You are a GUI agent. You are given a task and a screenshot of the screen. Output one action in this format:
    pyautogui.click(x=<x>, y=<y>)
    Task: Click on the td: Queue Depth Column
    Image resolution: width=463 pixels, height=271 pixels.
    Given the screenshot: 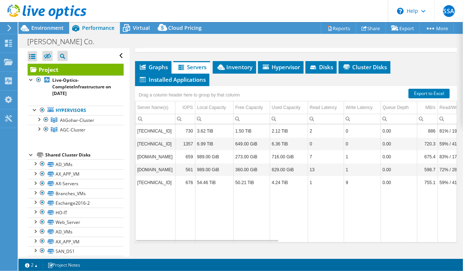 What is the action you would take?
    pyautogui.click(x=399, y=107)
    